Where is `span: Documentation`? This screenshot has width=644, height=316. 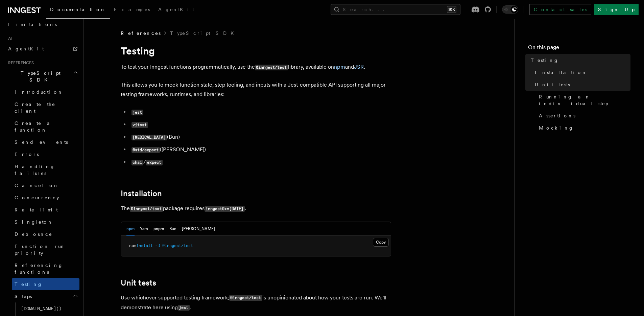 span: Documentation is located at coordinates (78, 10).